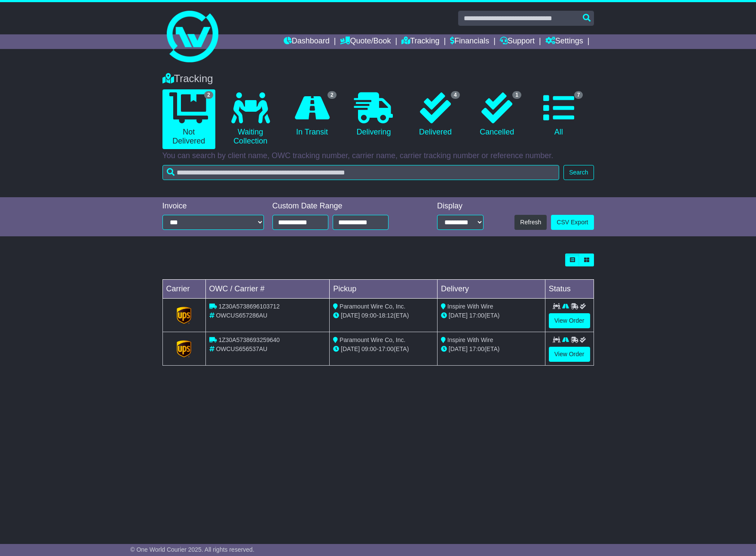 Image resolution: width=756 pixels, height=556 pixels. What do you see at coordinates (374, 115) in the screenshot?
I see `a: Delivering` at bounding box center [374, 115].